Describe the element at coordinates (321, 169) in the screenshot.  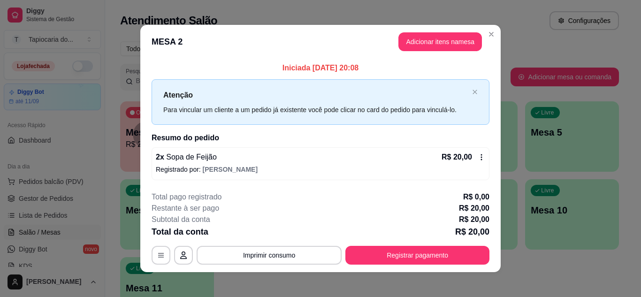
I see `p: Registrado por:` at that location.